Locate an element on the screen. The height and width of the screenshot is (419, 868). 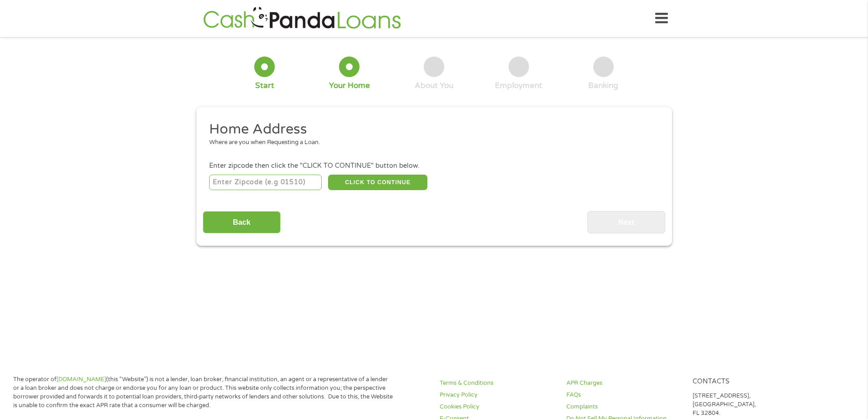
p: The operator of (this “Website”) is not a lender, loan broker, financial institution, an agent or... is located at coordinates (203, 393).